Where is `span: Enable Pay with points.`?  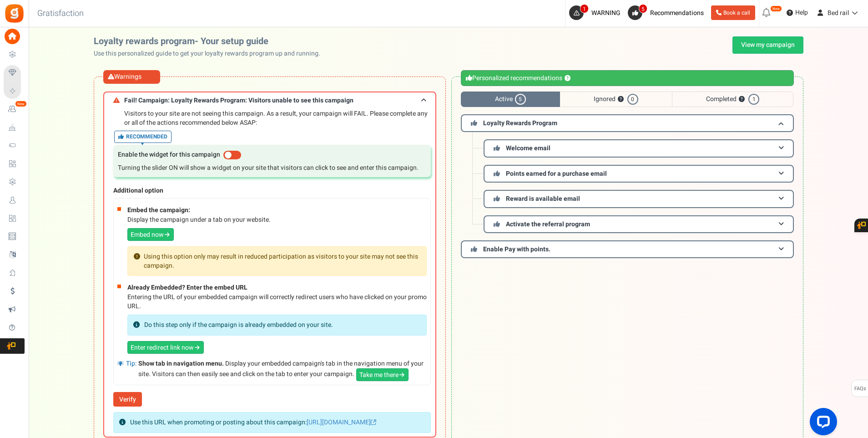 span: Enable Pay with points. is located at coordinates (517, 249).